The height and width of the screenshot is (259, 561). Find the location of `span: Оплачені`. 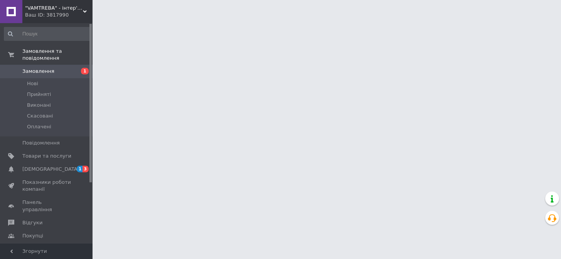

span: Оплачені is located at coordinates (39, 127).